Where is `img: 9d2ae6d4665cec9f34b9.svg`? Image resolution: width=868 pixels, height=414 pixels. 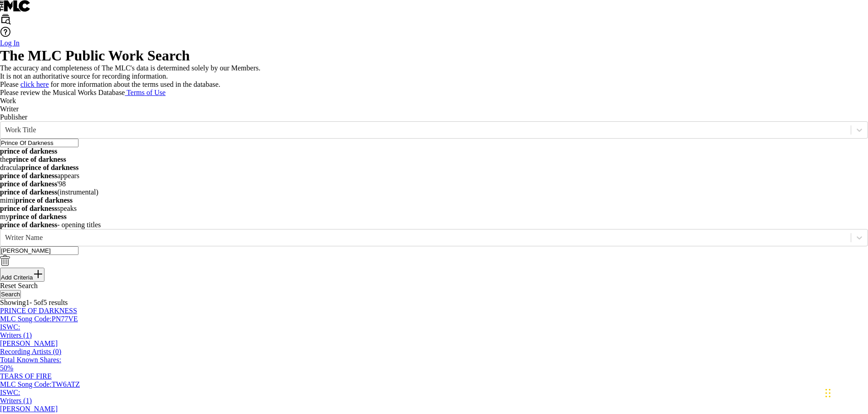 img: 9d2ae6d4665cec9f34b9.svg is located at coordinates (38, 274).